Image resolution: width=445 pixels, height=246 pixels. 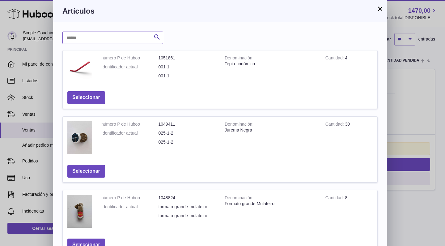 I want to click on dd: 1049411, so click(x=187, y=124).